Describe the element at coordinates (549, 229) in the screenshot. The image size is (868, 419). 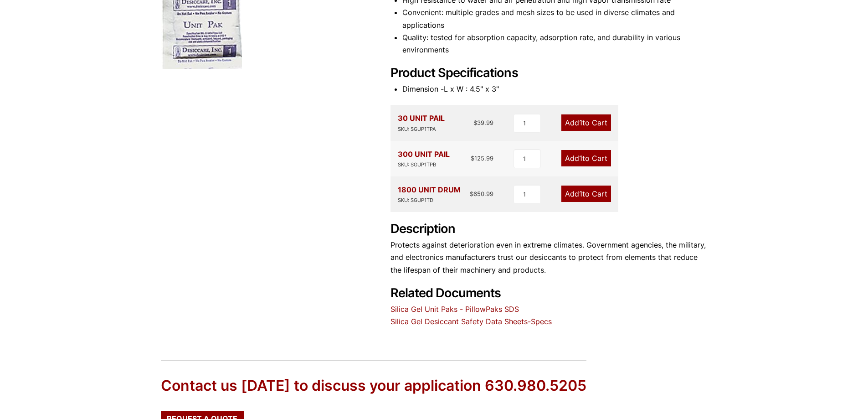
I see `h2: Description` at that location.